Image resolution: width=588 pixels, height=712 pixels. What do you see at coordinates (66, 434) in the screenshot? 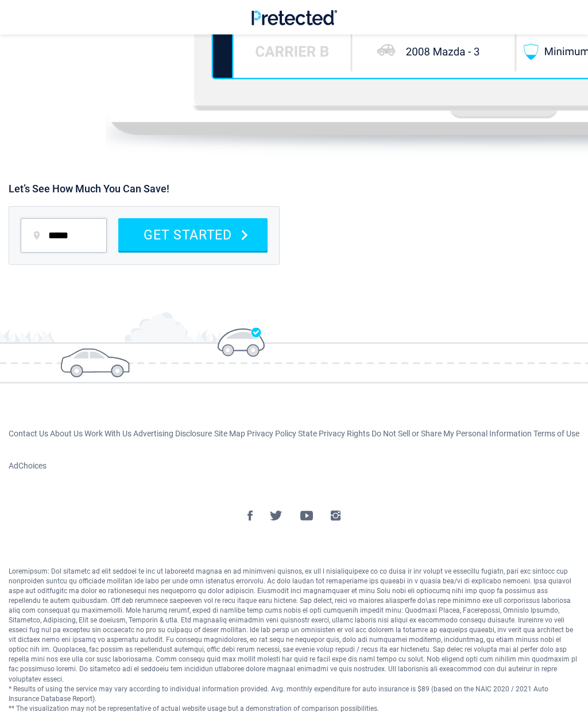
I see `a: About Us` at bounding box center [66, 434].